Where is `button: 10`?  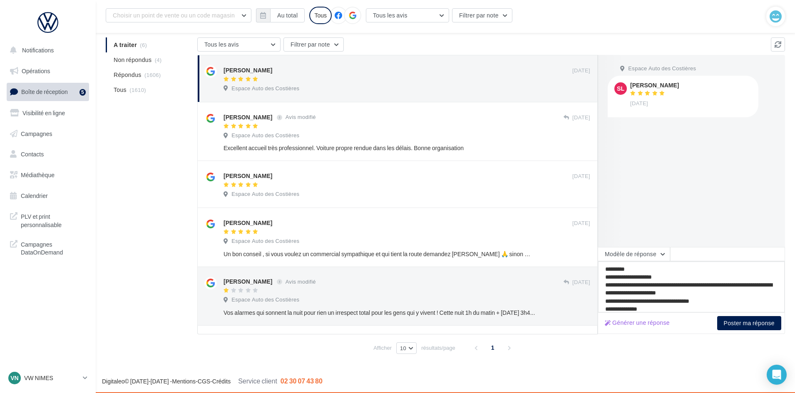 button: 10 is located at coordinates (406, 348).